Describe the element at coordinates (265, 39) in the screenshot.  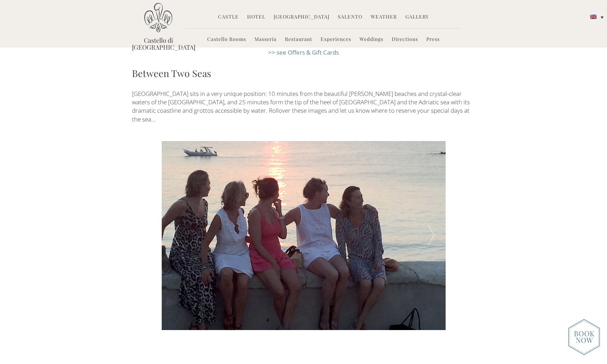
I see `a: Masseria` at that location.